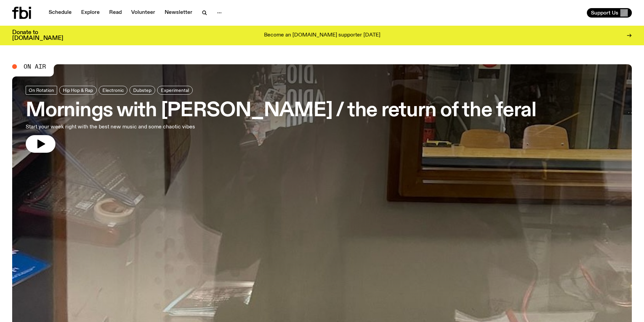 This screenshot has width=644, height=322. I want to click on a: Schedule, so click(60, 13).